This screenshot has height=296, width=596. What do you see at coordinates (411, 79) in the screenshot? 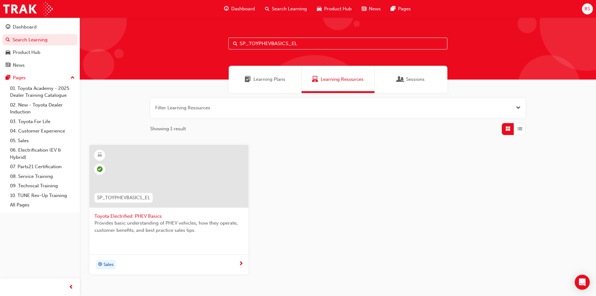
I see `a: SessionsSessions` at bounding box center [411, 79].